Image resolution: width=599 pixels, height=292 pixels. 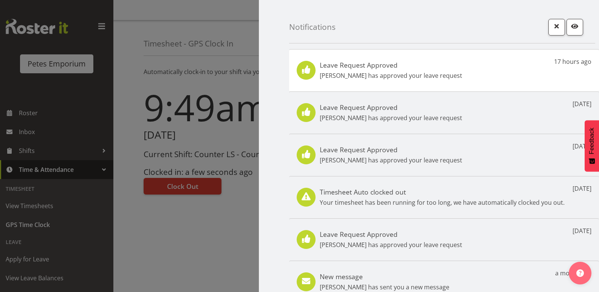 What do you see at coordinates (312, 27) in the screenshot?
I see `h4: Notifications` at bounding box center [312, 27].